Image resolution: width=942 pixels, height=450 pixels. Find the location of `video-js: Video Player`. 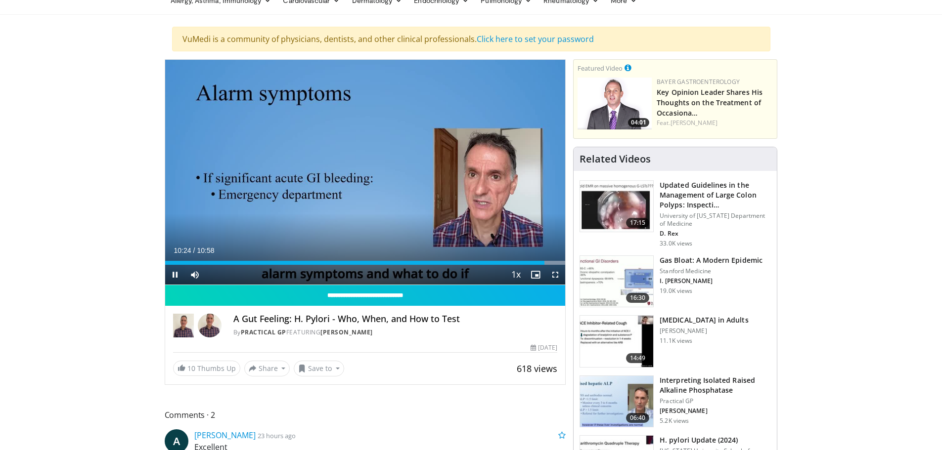

video-js: Video Player is located at coordinates (365, 173).